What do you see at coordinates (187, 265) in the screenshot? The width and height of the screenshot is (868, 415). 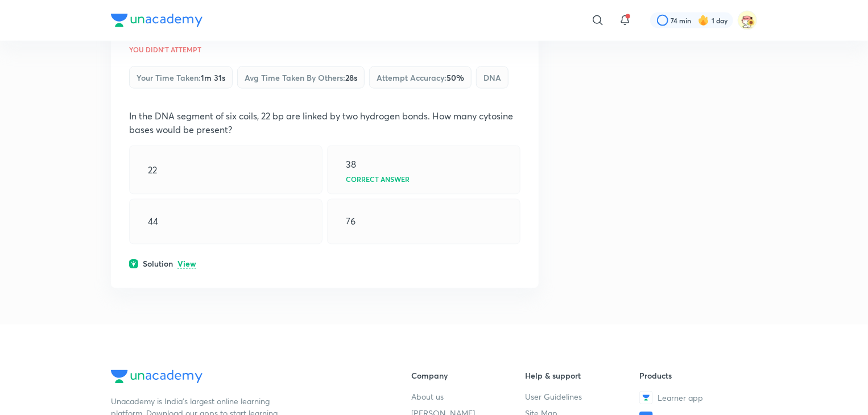 I see `p: View` at bounding box center [187, 265].